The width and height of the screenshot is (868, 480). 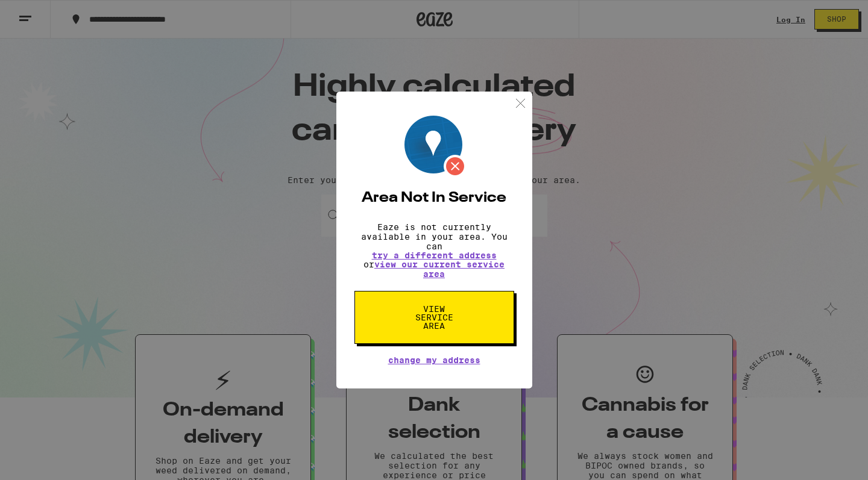 I want to click on span: Change My Address, so click(x=434, y=360).